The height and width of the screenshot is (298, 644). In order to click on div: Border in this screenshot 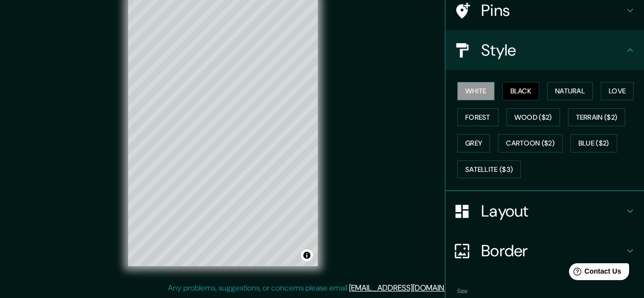, I will do `click(545, 251)`.